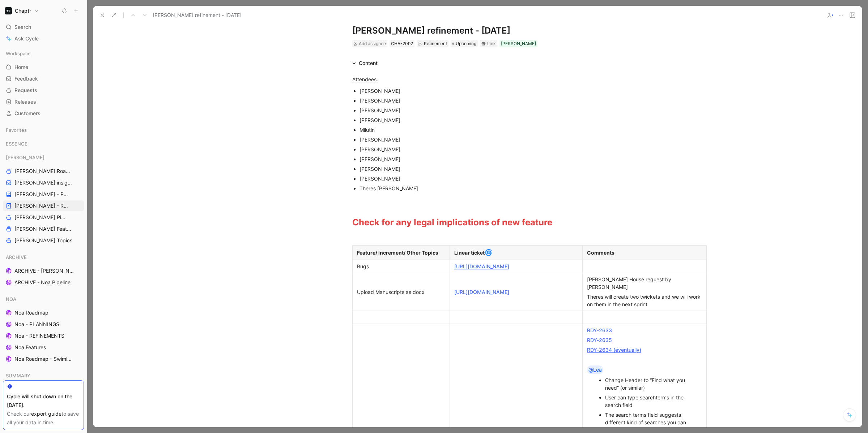  What do you see at coordinates (43, 347) in the screenshot?
I see `a: Noa Features` at bounding box center [43, 347].